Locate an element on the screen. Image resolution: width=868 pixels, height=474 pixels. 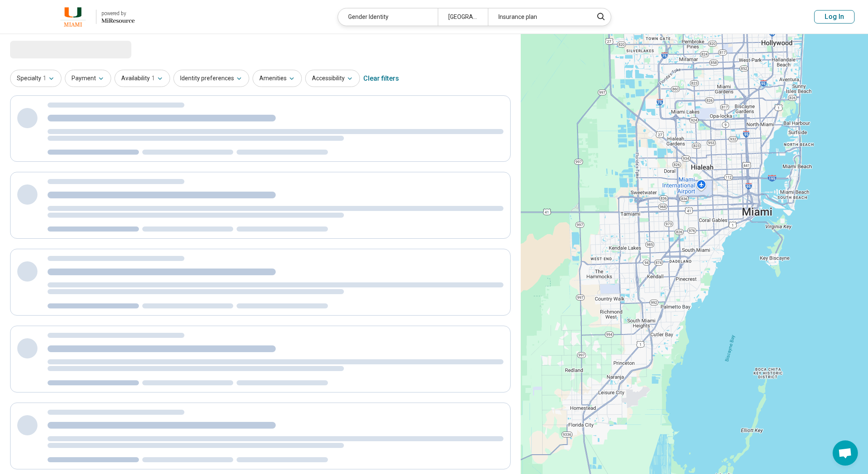
button: Specialty1 is located at coordinates (36, 78).